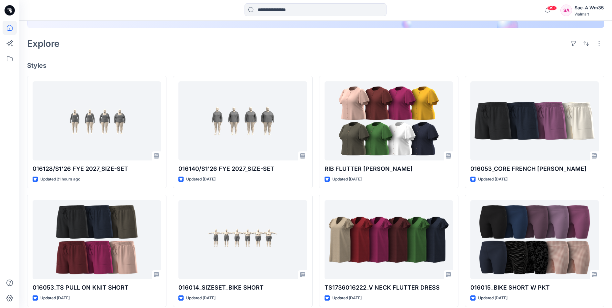  What do you see at coordinates (535, 239) in the screenshot?
I see `a: 016015_BIKE SHORT W PKT` at bounding box center [535, 239].